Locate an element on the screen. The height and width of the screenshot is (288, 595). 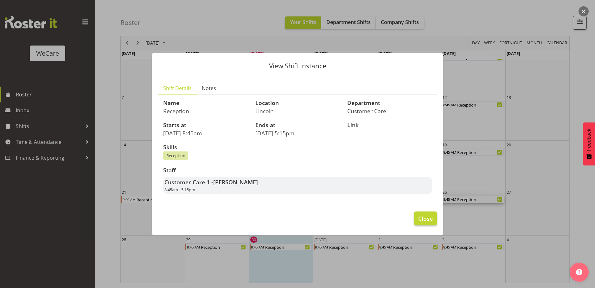
span: Notes is located at coordinates (209, 88).